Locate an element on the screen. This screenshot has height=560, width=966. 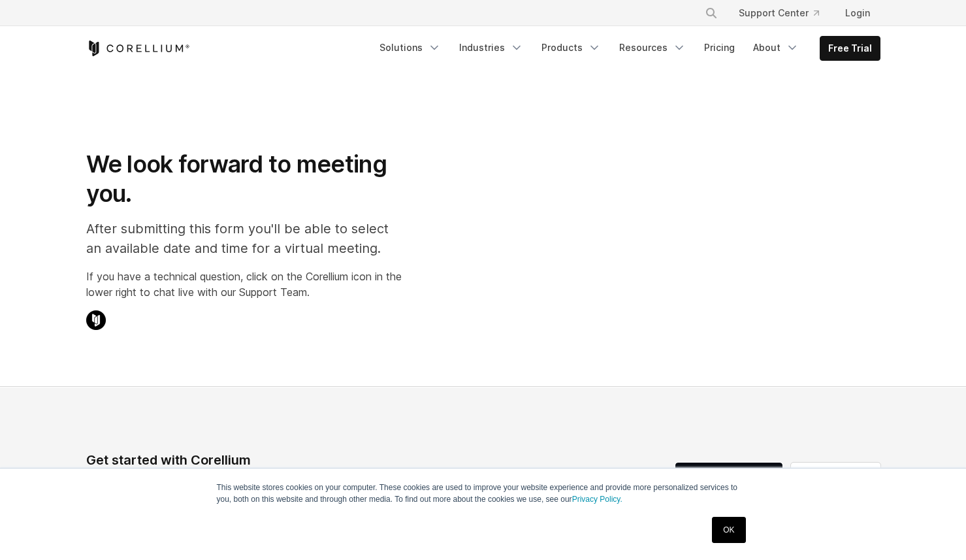
a: Resources is located at coordinates (652, 48).